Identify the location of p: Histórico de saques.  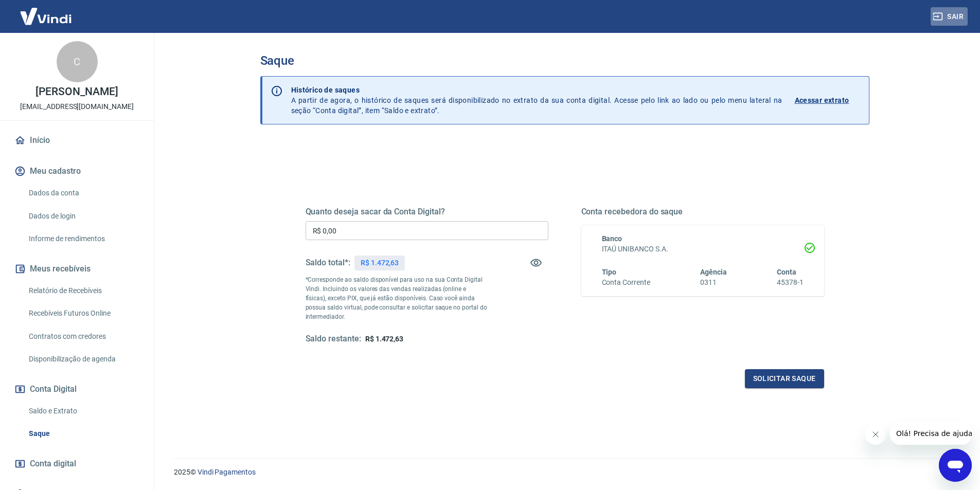
(537, 90).